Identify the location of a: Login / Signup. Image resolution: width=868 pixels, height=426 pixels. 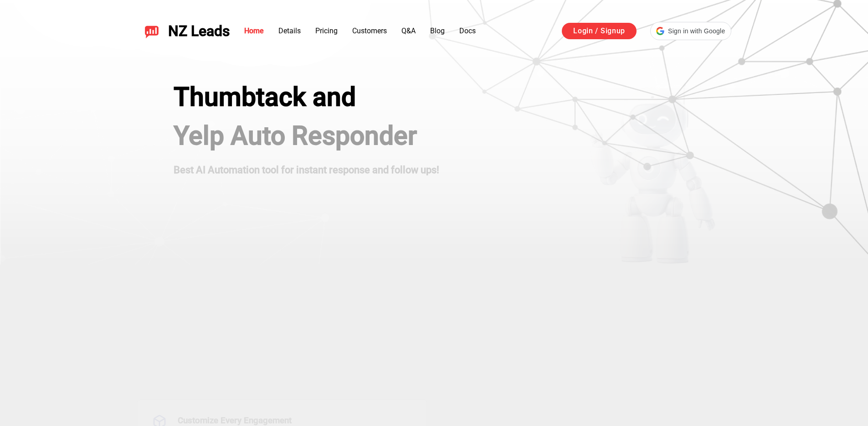
(599, 31).